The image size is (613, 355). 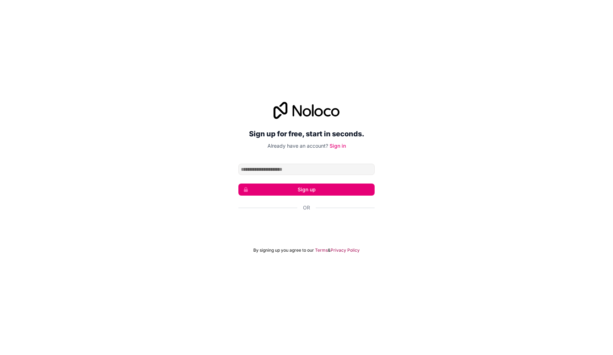 What do you see at coordinates (345, 250) in the screenshot?
I see `a: Privacy Policy` at bounding box center [345, 250].